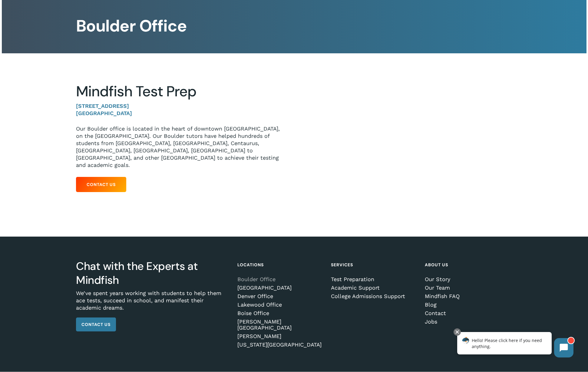 The width and height of the screenshot is (588, 372). Describe the element at coordinates (280, 265) in the screenshot. I see `h4: Locations` at that location.